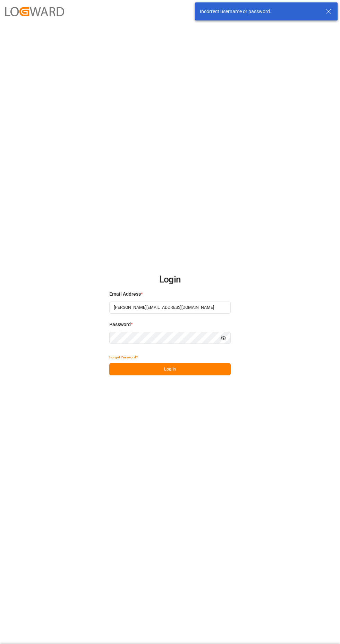 The image size is (340, 644). I want to click on img: Logward_new_orange.png, so click(35, 12).